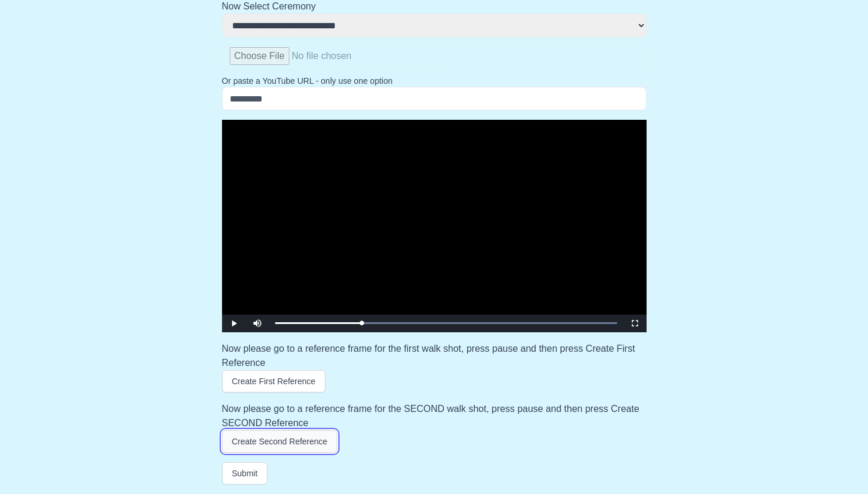 The image size is (868, 494). I want to click on button: Create First Reference, so click(274, 381).